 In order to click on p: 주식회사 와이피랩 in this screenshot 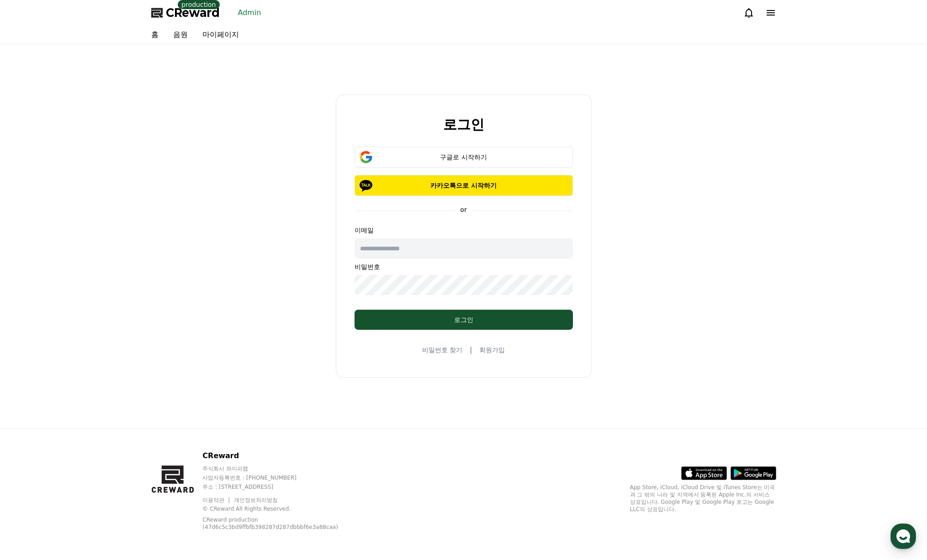, I will do `click(282, 469)`.